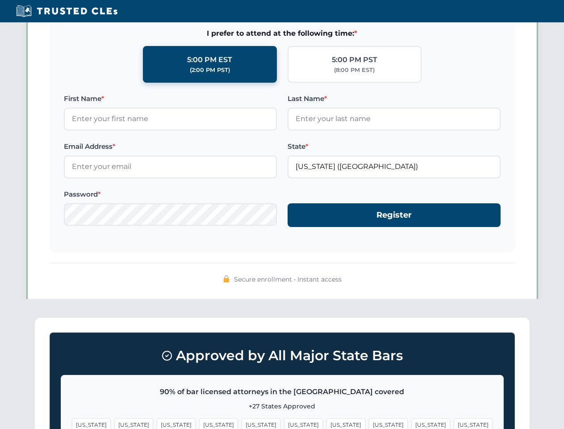 The height and width of the screenshot is (429, 564). Describe the element at coordinates (170, 99) in the screenshot. I see `label: First Name` at that location.